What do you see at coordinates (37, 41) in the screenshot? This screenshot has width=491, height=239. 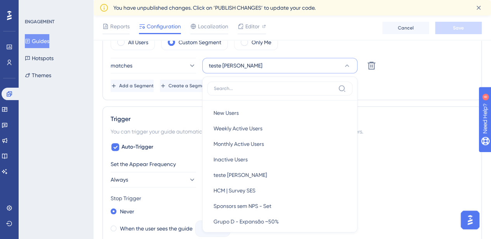 I see `button: Guides` at bounding box center [37, 41].